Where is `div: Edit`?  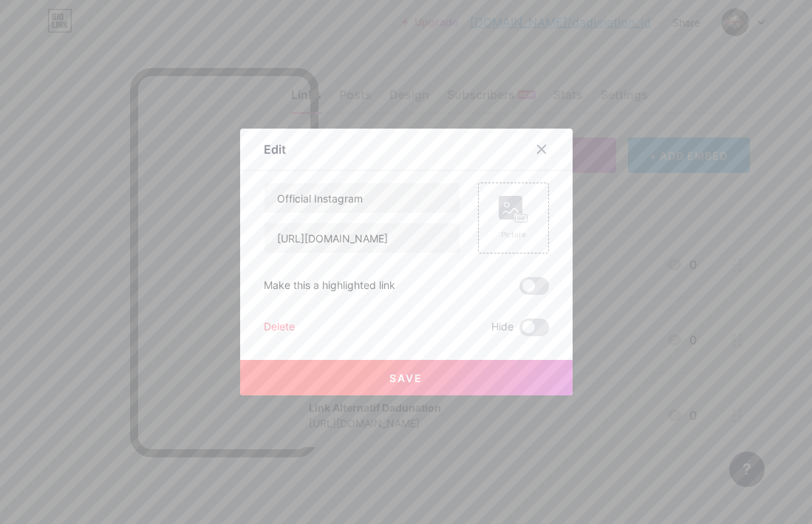
div: Edit is located at coordinates (274, 149).